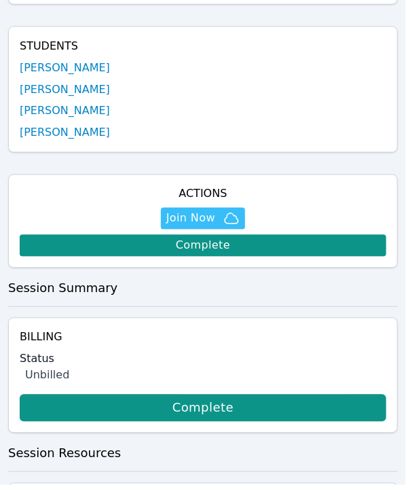 This screenshot has width=406, height=485. What do you see at coordinates (203, 338) in the screenshot?
I see `h4: Billing` at bounding box center [203, 338].